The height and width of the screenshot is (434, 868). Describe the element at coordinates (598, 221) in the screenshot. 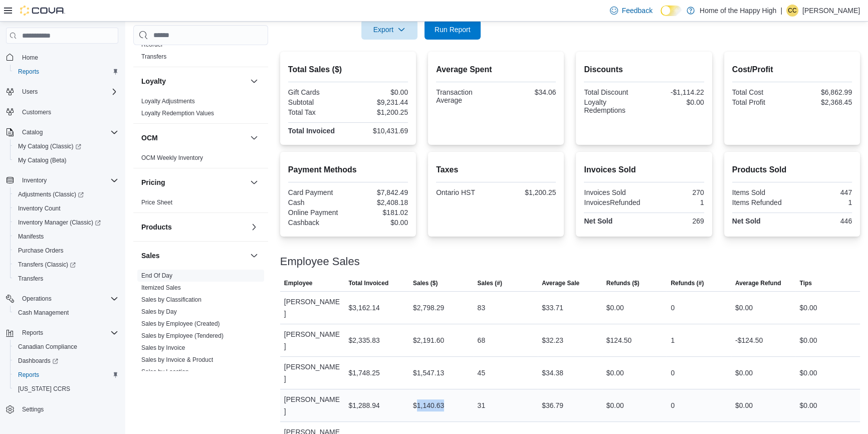

I see `strong: Net Sold` at that location.